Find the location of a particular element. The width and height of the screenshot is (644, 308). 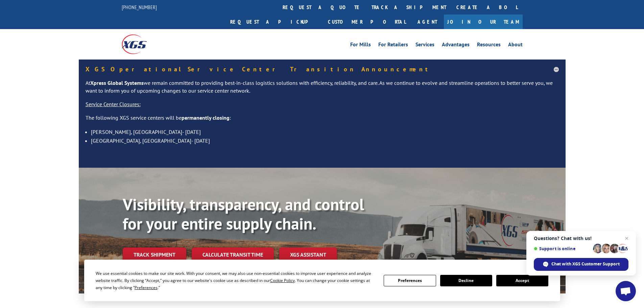

a: Customer Portal is located at coordinates (367, 21).